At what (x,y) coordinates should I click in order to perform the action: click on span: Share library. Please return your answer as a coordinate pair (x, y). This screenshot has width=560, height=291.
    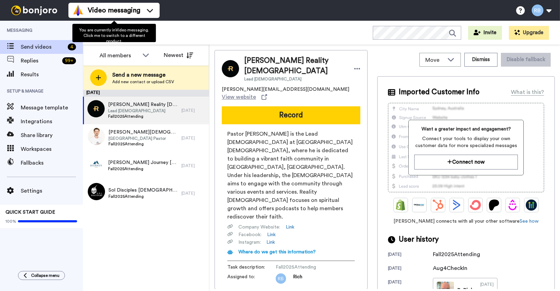
    Looking at the image, I should click on (52, 135).